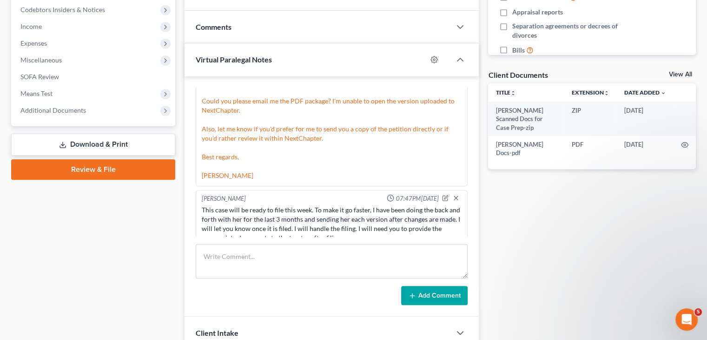  Describe the element at coordinates (87, 254) in the screenshot. I see `p: Articles that answer common questions about completing the forms in NextChapter` at that location.